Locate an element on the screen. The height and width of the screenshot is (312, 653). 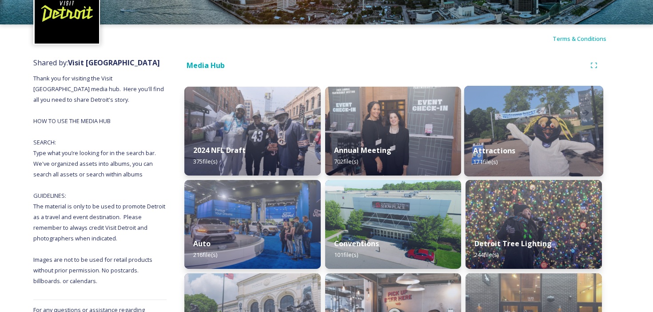
strong: 2024 NFL Draft is located at coordinates (220, 150).